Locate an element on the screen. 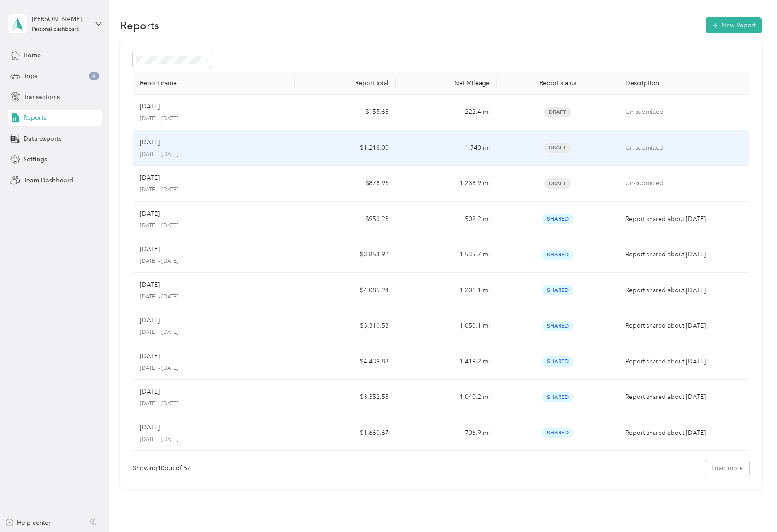 Image resolution: width=777 pixels, height=532 pixels. td: $878.96 is located at coordinates (345, 184).